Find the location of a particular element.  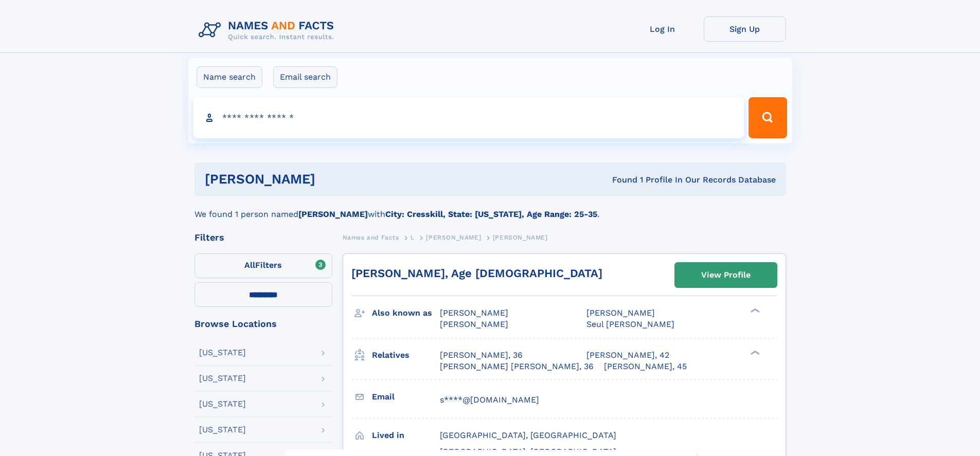

div: Found 1 Profile In Our Records Database is located at coordinates (619, 180).